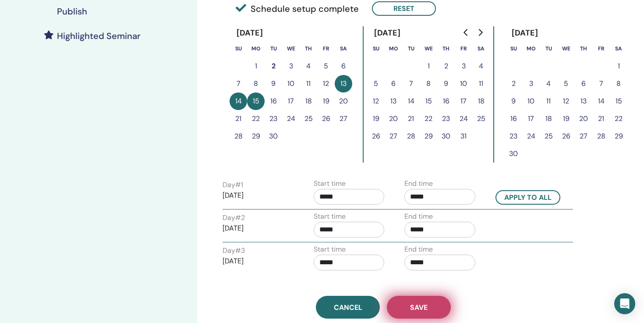 This screenshot has width=644, height=323. Describe the element at coordinates (419, 307) in the screenshot. I see `button: Save` at that location.